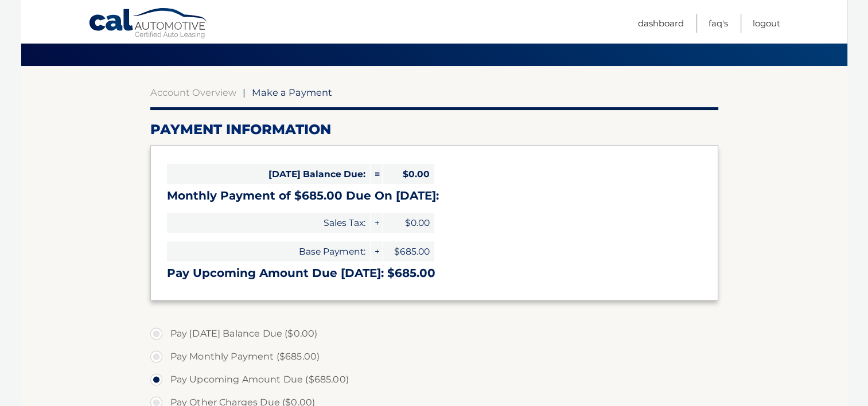 Image resolution: width=868 pixels, height=406 pixels. Describe the element at coordinates (148, 24) in the screenshot. I see `a: Cal Automotive` at that location.